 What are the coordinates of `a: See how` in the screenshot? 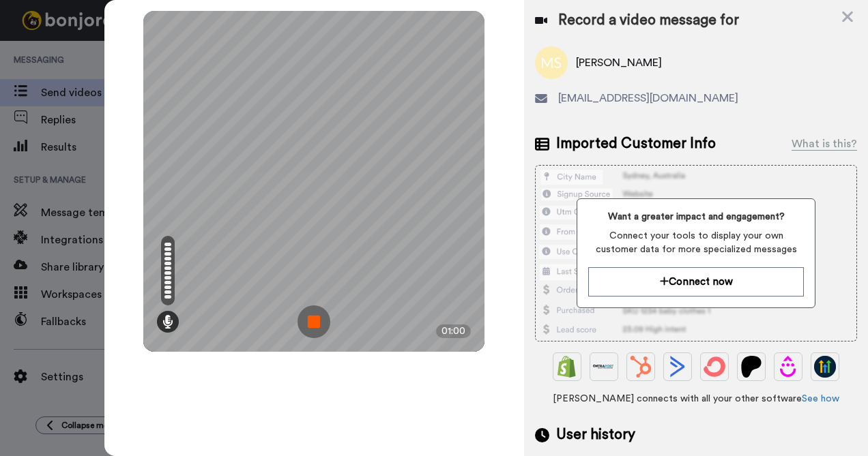 It's located at (820, 399).